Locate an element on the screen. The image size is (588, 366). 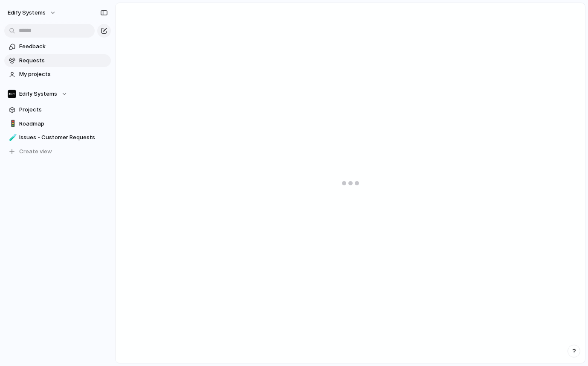
span: Projects is located at coordinates (64, 110).